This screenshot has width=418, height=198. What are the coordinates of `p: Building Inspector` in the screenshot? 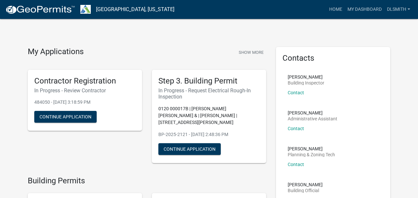 It's located at (306, 83).